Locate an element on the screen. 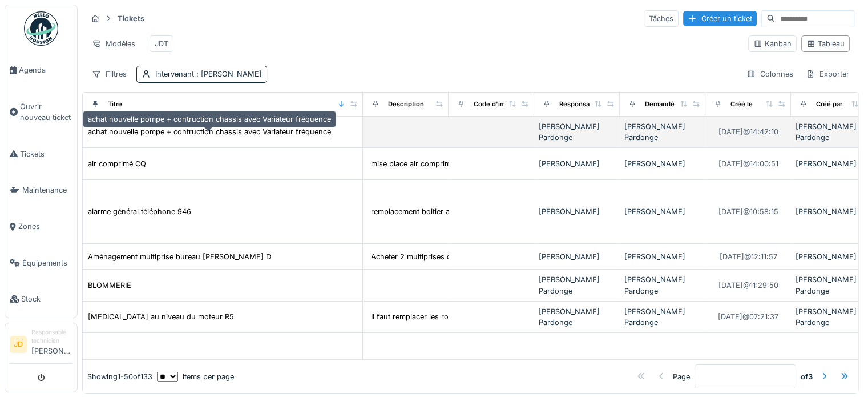 Image resolution: width=868 pixels, height=397 pixels. span: Tickets is located at coordinates (46, 154).